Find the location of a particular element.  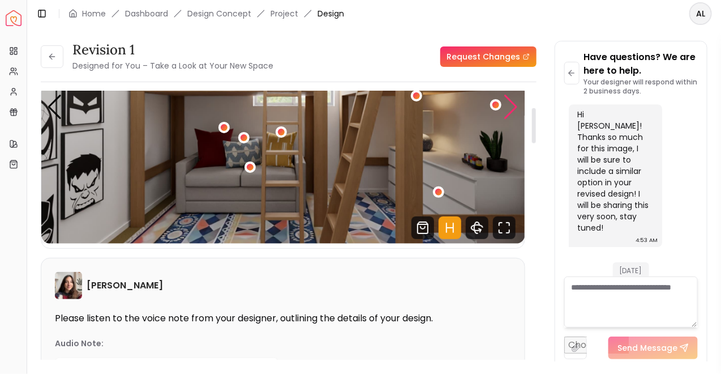

svg: Hotspots Toggle is located at coordinates (450, 228).